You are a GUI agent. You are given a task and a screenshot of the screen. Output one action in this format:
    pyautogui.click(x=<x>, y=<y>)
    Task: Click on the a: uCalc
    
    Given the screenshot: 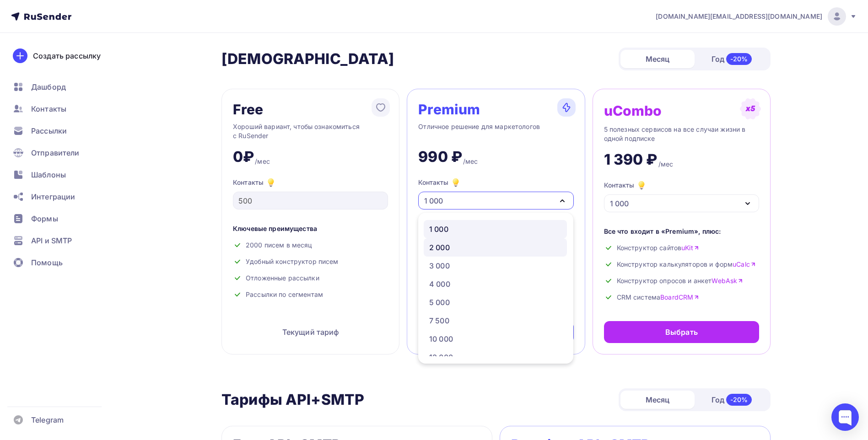 What is the action you would take?
    pyautogui.click(x=744, y=264)
    